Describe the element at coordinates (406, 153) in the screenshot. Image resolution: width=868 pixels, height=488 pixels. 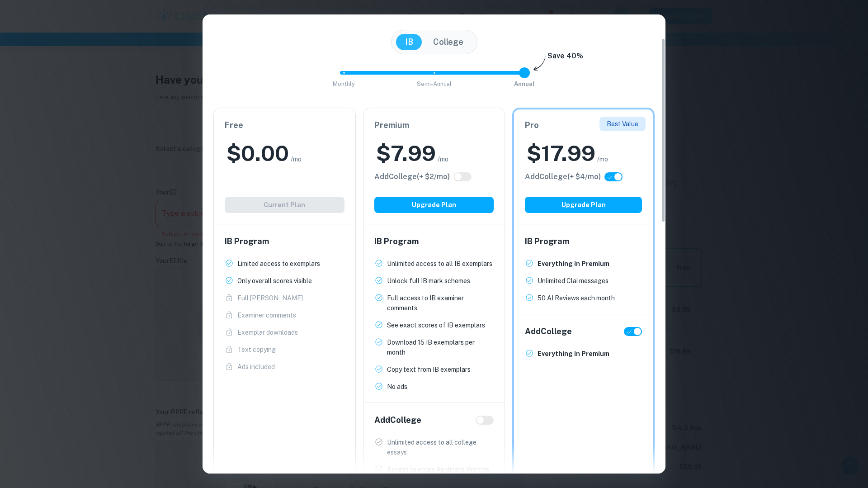
I see `h2: $ 7.99` at that location.